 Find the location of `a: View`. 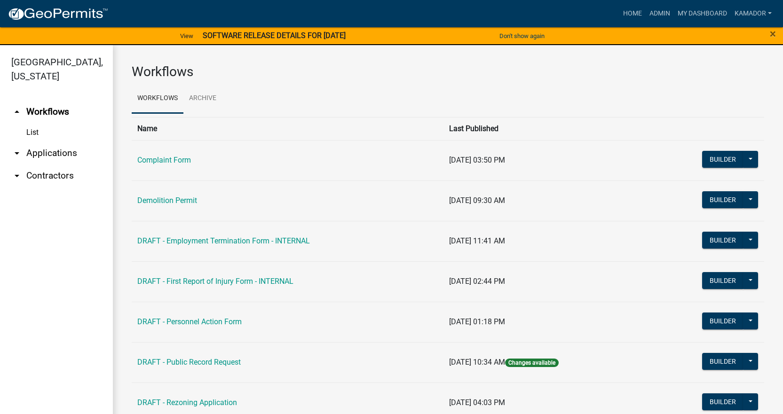

a: View is located at coordinates (187, 36).